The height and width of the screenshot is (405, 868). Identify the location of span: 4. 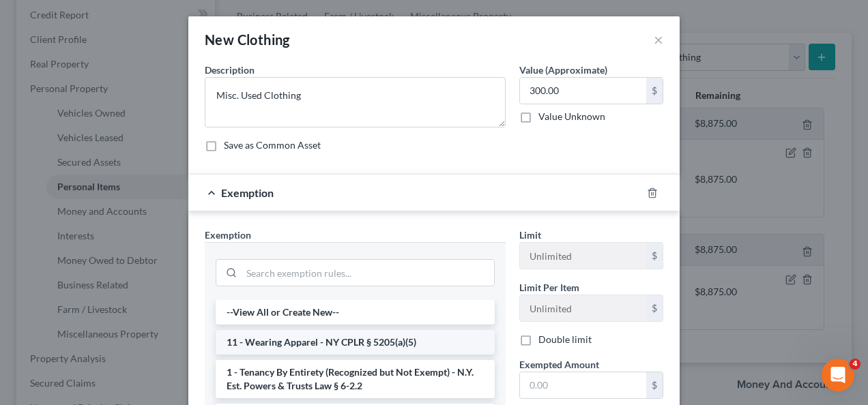
(855, 364).